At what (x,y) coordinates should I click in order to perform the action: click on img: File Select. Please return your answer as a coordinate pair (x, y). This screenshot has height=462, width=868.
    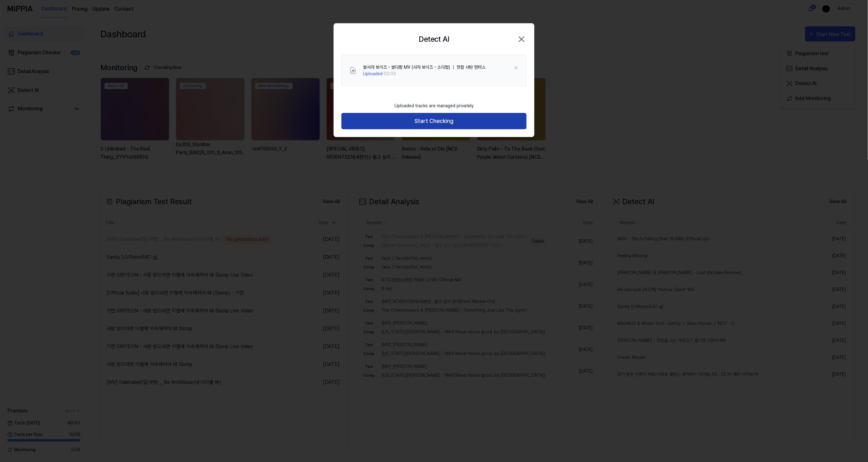
    Looking at the image, I should click on (353, 71).